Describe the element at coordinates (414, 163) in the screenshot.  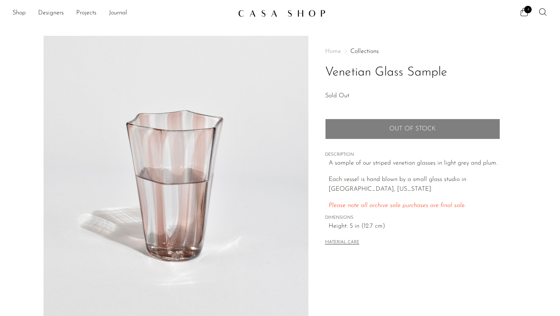
I see `p: A sample of our striped venetian glasses in light grey and plum.` at that location.